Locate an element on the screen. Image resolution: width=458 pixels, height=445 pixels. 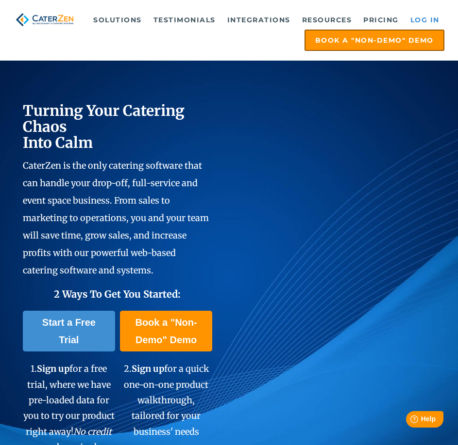
span: 2. for a quick one-on-one product walkthrough, tailored for your business' needs is located at coordinates (166, 400).